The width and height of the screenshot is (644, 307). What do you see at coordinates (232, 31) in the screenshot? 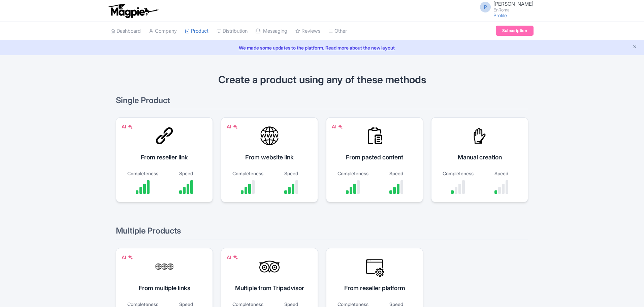
I see `a: Distribution` at bounding box center [232, 31].